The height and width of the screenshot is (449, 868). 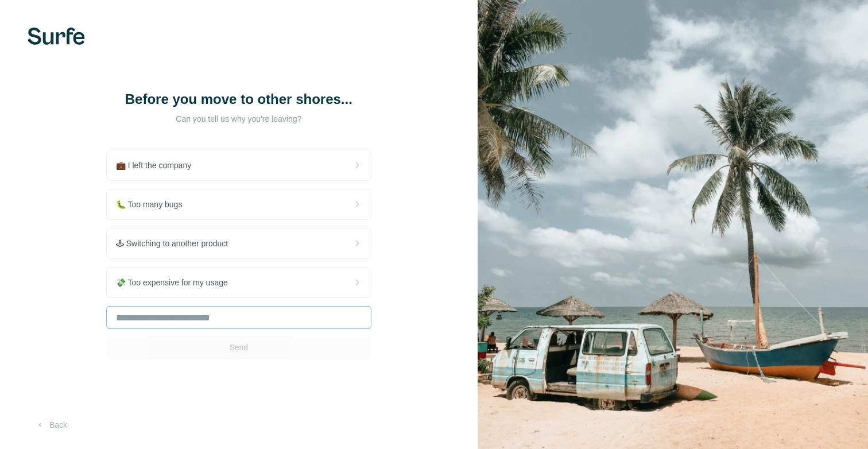 What do you see at coordinates (157, 165) in the screenshot?
I see `span: 💼 I left the company` at bounding box center [157, 165].